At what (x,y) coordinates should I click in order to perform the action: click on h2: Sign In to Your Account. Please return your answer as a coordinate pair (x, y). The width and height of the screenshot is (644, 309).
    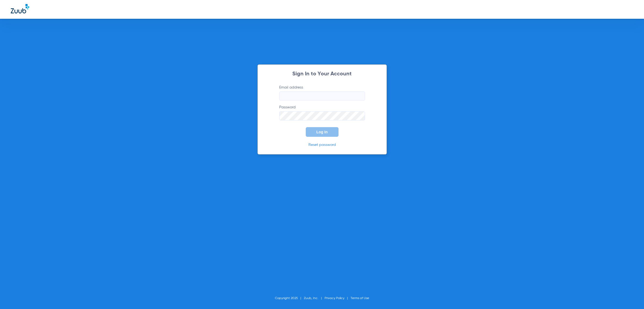
    Looking at the image, I should click on (322, 74).